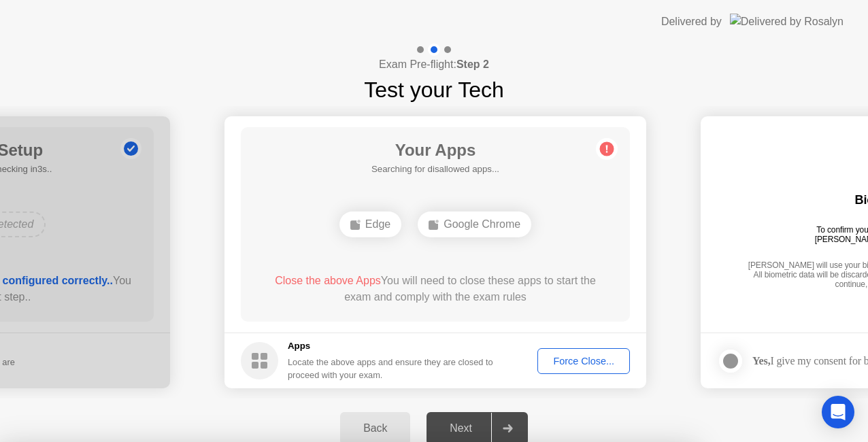 The height and width of the screenshot is (442, 868). What do you see at coordinates (583, 361) in the screenshot?
I see `div: Force Close...` at bounding box center [583, 361].